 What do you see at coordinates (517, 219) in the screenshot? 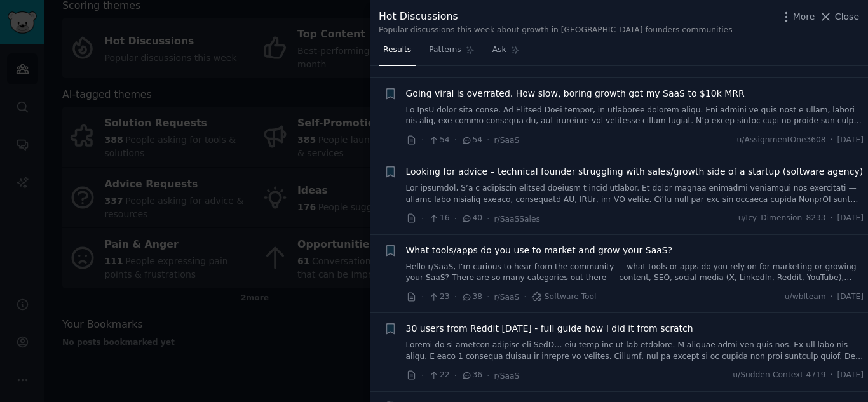
I see `span: r/SaaSSales` at bounding box center [517, 219].